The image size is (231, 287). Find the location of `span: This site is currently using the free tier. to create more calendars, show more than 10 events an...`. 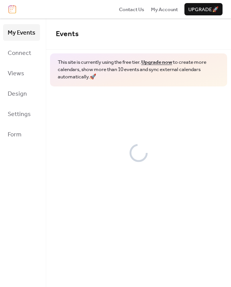

span: This site is currently using the free tier. to create more calendars, show more than 10 events an... is located at coordinates (138, 70).